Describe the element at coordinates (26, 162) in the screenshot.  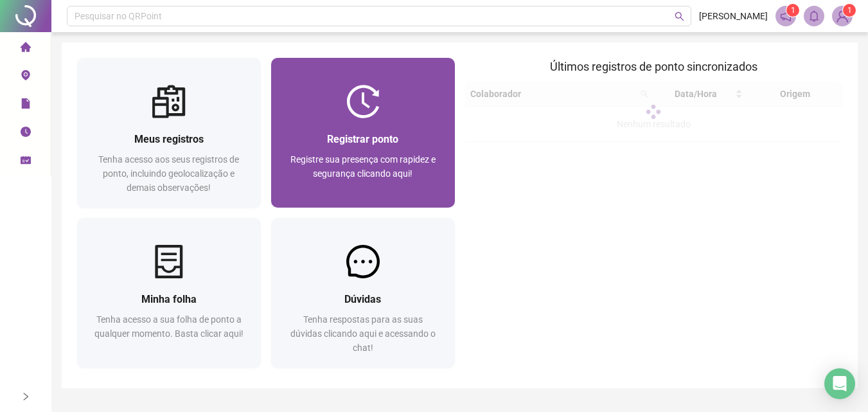
I see `span: schedule` at that location.